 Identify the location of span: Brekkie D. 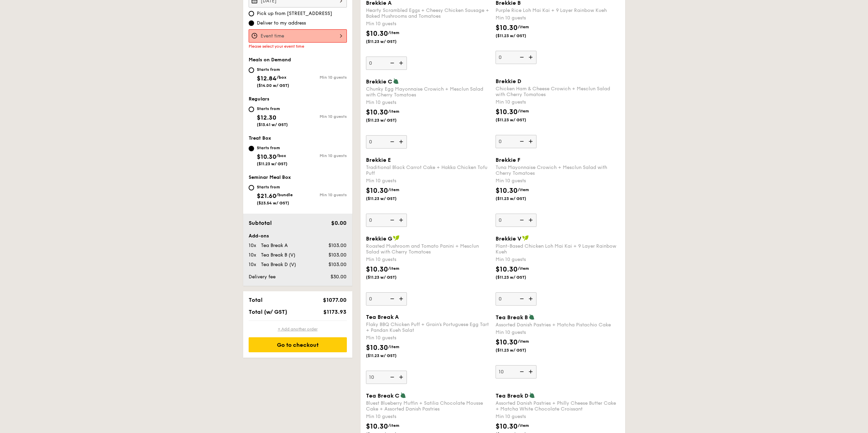
(508, 81).